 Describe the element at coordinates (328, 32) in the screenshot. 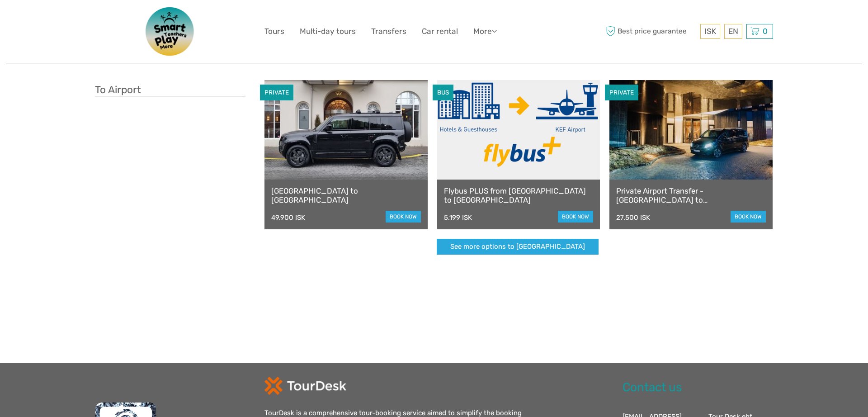

I see `a: Multi-day tours` at that location.